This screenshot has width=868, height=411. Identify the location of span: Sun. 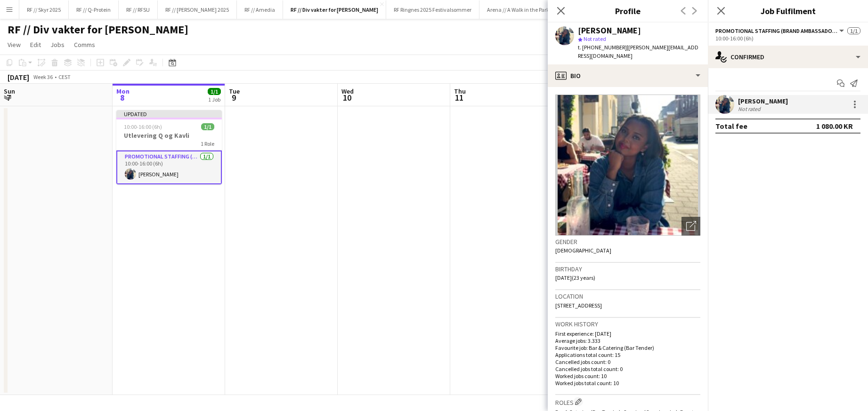
(10, 91).